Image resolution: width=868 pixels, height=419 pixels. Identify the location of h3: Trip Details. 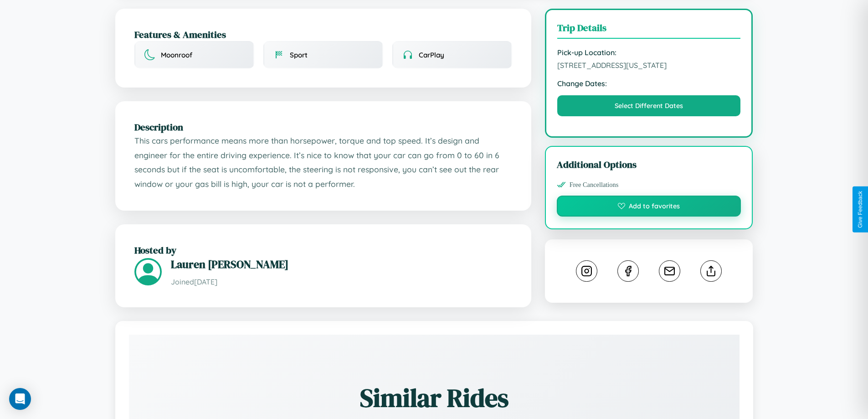
(649, 30).